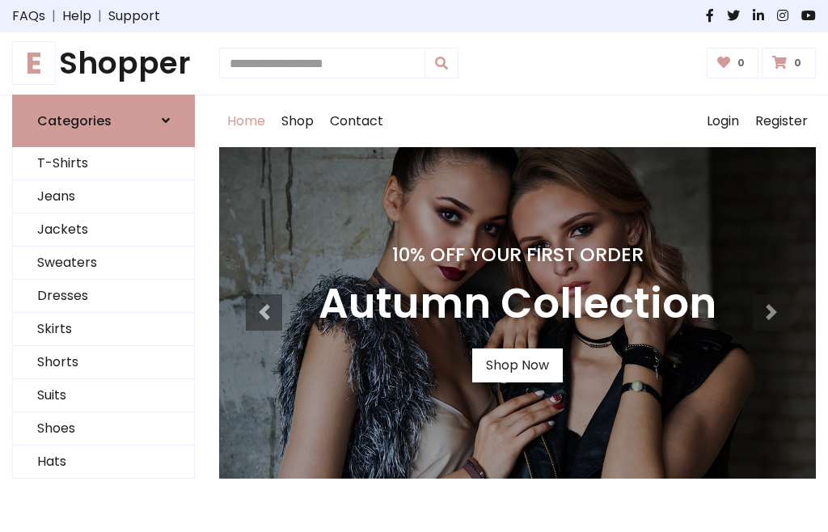 Image resolution: width=828 pixels, height=532 pixels. What do you see at coordinates (34, 63) in the screenshot?
I see `span: E` at bounding box center [34, 63].